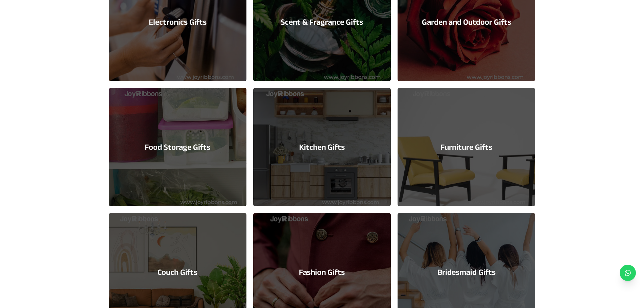  Describe the element at coordinates (177, 147) in the screenshot. I see `h3: Food Storage Gifts` at that location.